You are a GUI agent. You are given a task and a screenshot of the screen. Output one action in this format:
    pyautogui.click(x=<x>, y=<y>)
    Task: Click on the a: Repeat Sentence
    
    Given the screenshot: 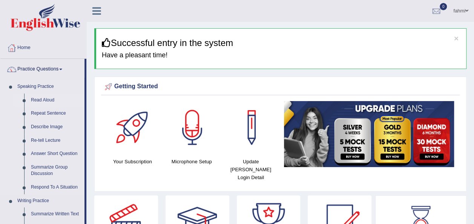 What is the action you would take?
    pyautogui.click(x=56, y=113)
    